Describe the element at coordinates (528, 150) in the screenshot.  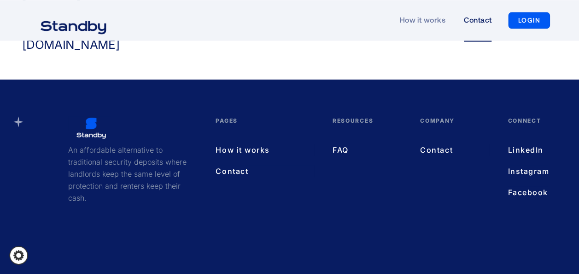
I see `a: LinkedIn` at that location.